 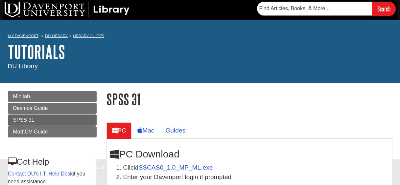 What do you see at coordinates (119, 130) in the screenshot?
I see `a: PC` at bounding box center [119, 130].